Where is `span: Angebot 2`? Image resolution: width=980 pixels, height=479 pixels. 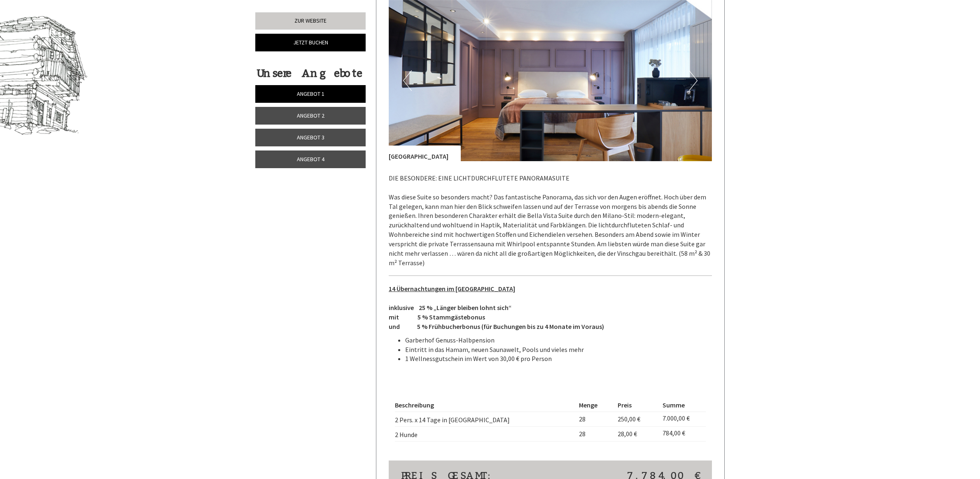 span: Angebot 2 is located at coordinates (310, 115).